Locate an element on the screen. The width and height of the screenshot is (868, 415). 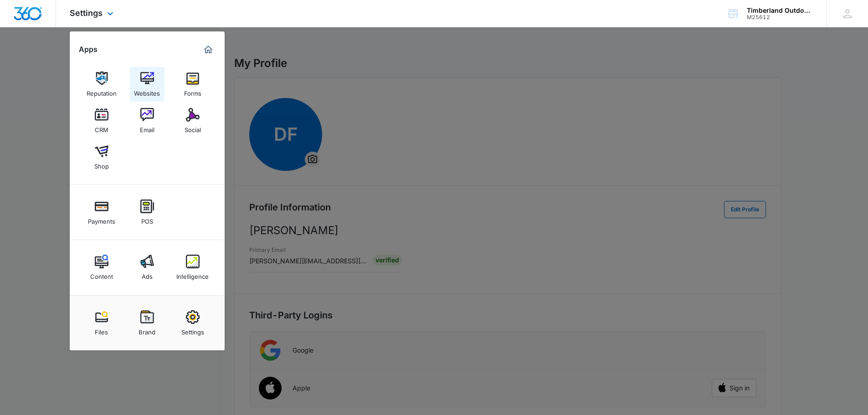
a: Email is located at coordinates (147, 121).